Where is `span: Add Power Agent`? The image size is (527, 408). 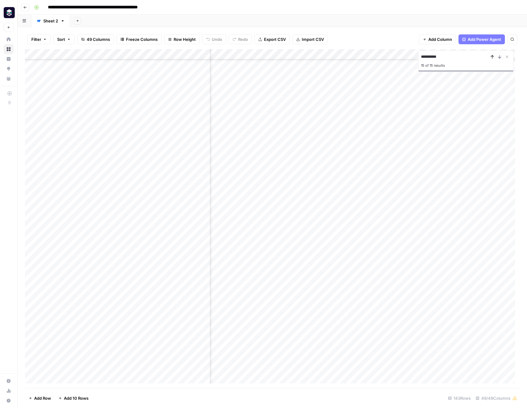
span: Add Power Agent is located at coordinates (485, 39).